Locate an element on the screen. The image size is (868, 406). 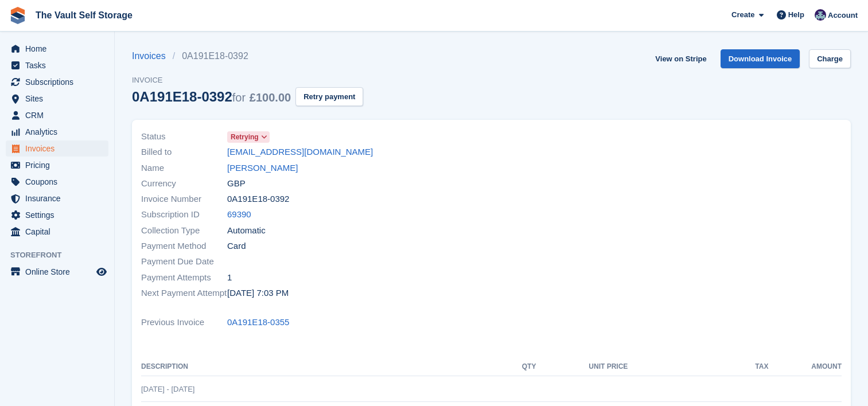
img: stora-icon-8386f47178a22dfd0bd8f6a31ec36ba5ce8667c1dd55bd0f319d3a0aa187defe.svg is located at coordinates (18, 16).